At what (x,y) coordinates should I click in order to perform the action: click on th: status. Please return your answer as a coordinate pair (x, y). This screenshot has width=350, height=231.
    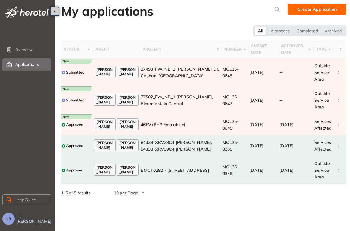
    Looking at the image, I should click on (77, 49).